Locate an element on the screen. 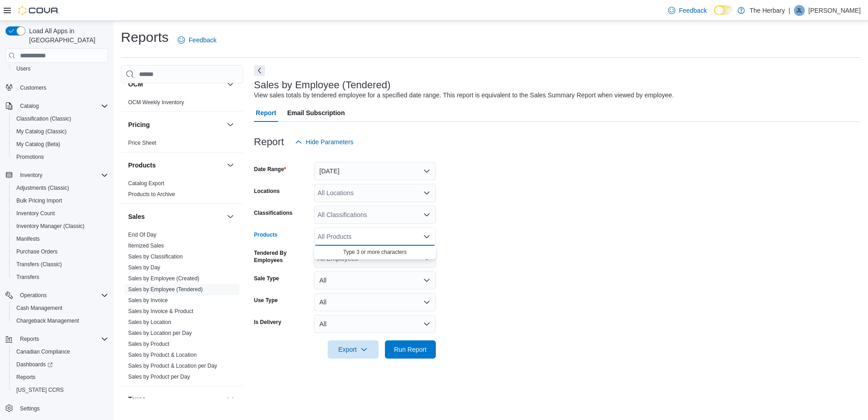 This screenshot has width=868, height=420. a: Sales by Employee (Created) is located at coordinates (164, 278).